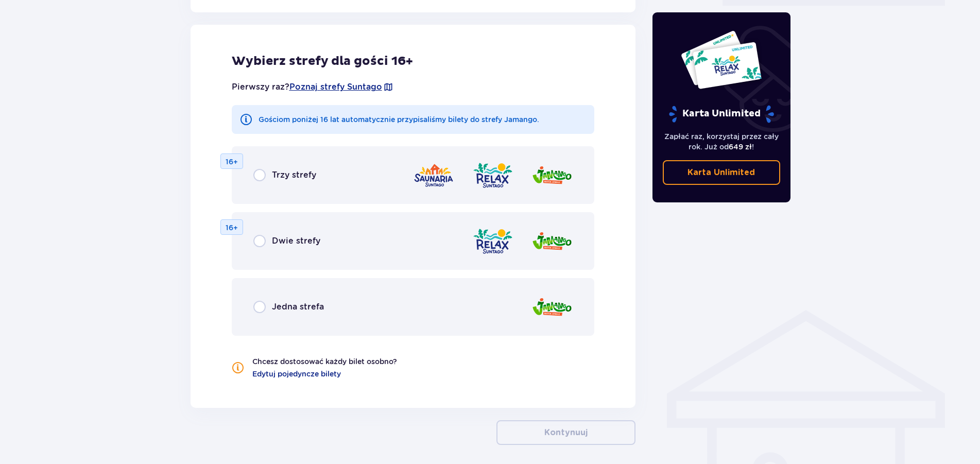 Image resolution: width=980 pixels, height=464 pixels. I want to click on span: Trzy strefy, so click(294, 175).